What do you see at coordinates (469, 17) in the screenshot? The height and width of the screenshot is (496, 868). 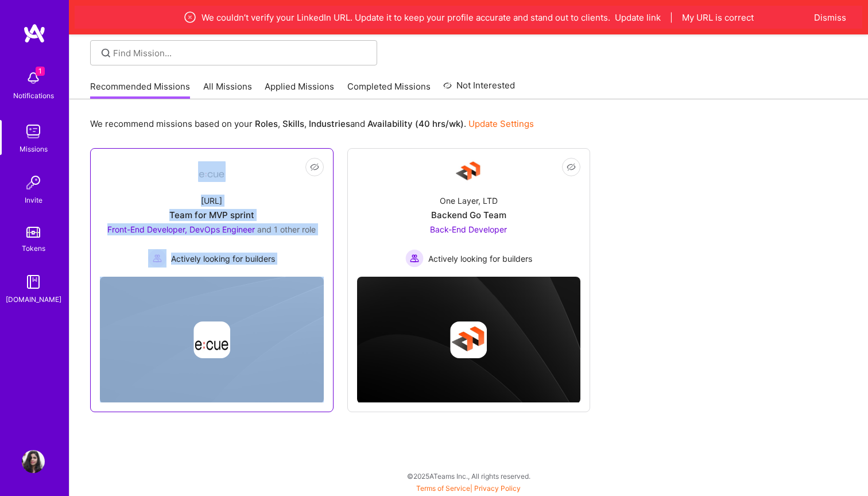 I see `div: We couldn’t verify your LinkedIn URL. Update it to keep your profile accurate and stand out to cl...` at bounding box center [469, 17].